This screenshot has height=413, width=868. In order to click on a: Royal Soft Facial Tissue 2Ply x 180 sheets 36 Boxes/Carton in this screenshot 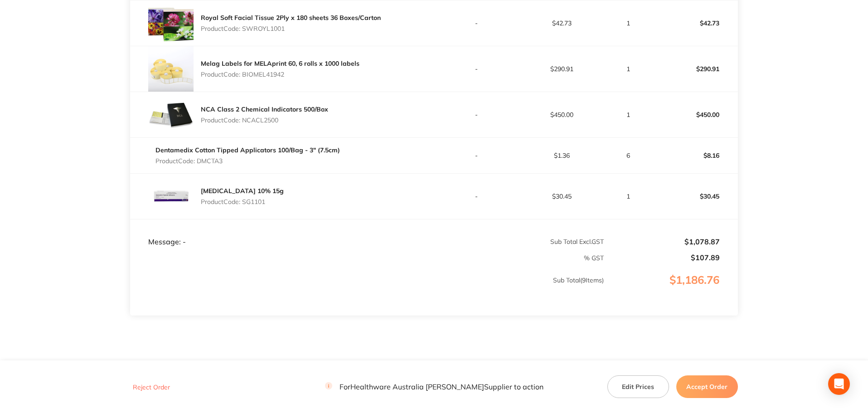, I will do `click(290, 18)`.